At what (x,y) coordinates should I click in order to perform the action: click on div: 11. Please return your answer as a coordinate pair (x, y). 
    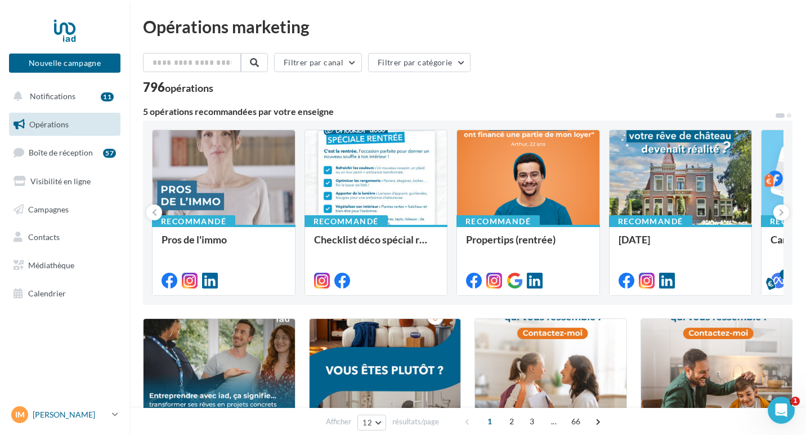
    Looking at the image, I should click on (107, 97).